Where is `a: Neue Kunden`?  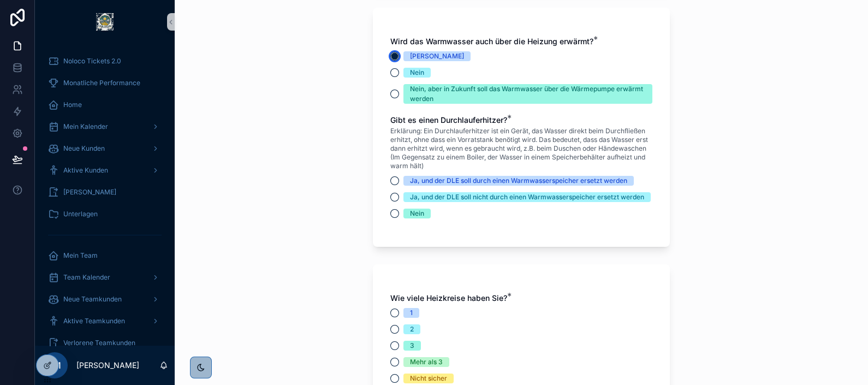 a: Neue Kunden is located at coordinates (105, 148).